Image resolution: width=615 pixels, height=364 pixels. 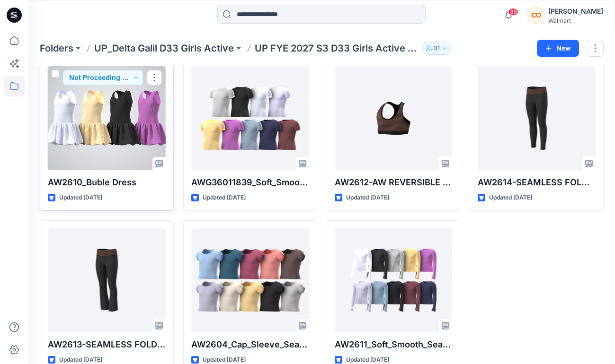 I want to click on p: Folders, so click(x=57, y=48).